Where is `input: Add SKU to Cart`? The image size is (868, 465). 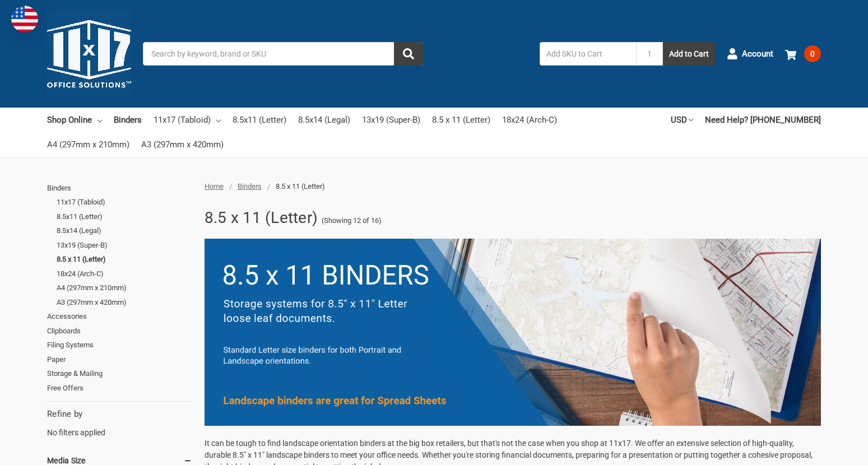 input: Add SKU to Cart is located at coordinates (588, 54).